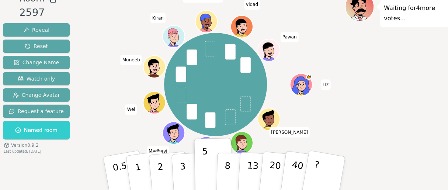 This screenshot has width=448, height=190. I want to click on button: Click to change your avatar, so click(207, 147).